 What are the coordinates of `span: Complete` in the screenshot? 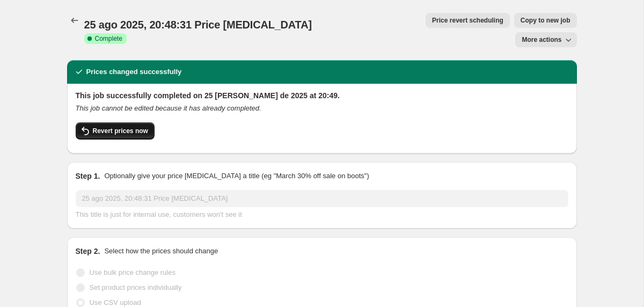 It's located at (108, 39).